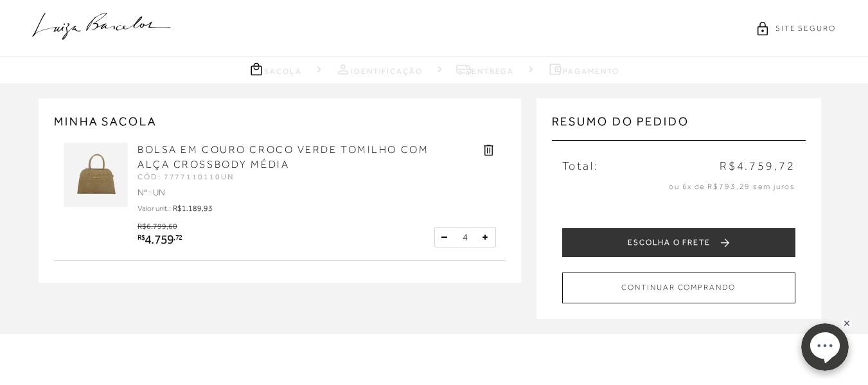 The height and width of the screenshot is (385, 868). I want to click on button: CONTINUAR COMPRANDO, so click(679, 287).